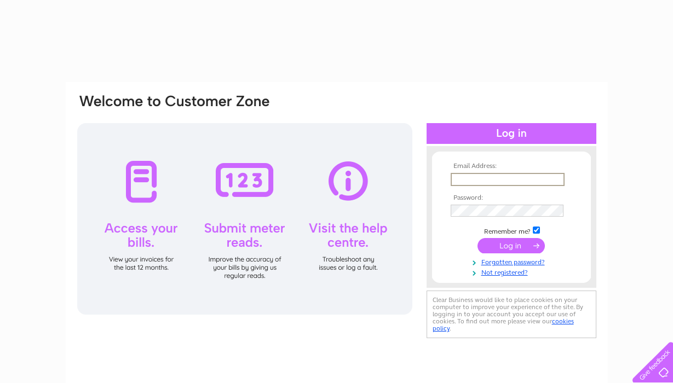 The width and height of the screenshot is (673, 383). I want to click on th: Password:, so click(511, 198).